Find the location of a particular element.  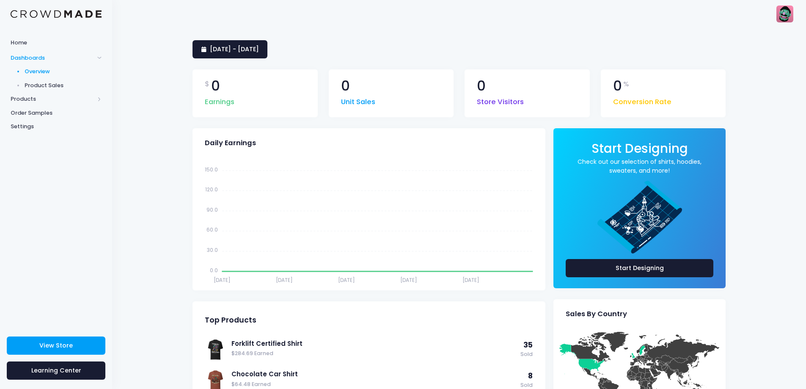

tspan: 120.0 is located at coordinates (212, 189).